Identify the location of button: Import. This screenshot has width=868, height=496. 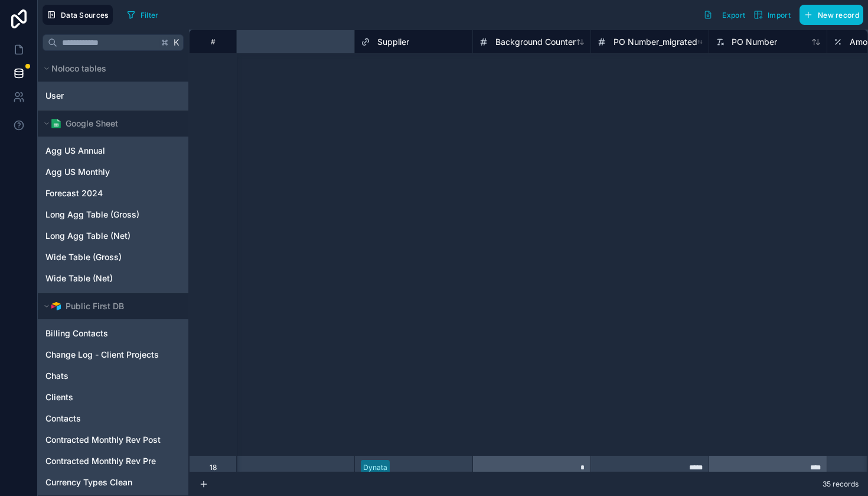
(772, 15).